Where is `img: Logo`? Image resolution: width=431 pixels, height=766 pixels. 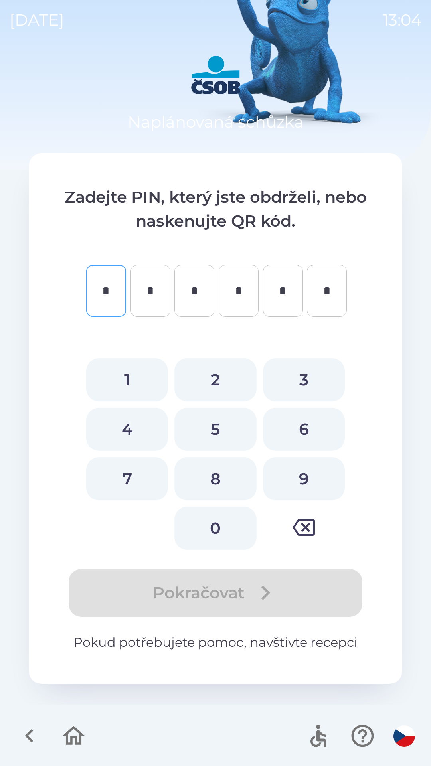 img: Logo is located at coordinates (215, 75).